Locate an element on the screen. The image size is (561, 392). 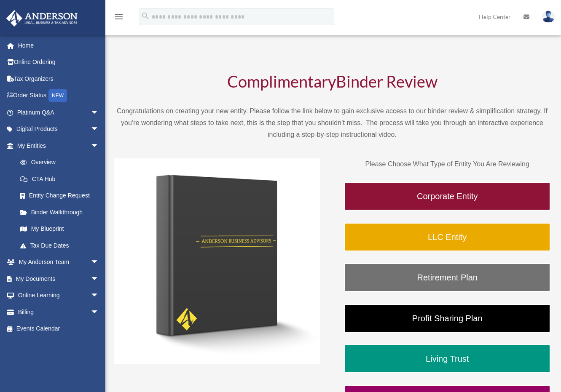
a: Entity Change Request is located at coordinates (62, 196).